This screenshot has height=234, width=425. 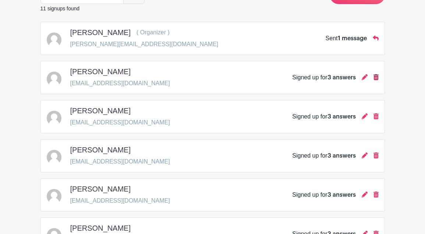 I want to click on span: ( Organizer ), so click(x=153, y=32).